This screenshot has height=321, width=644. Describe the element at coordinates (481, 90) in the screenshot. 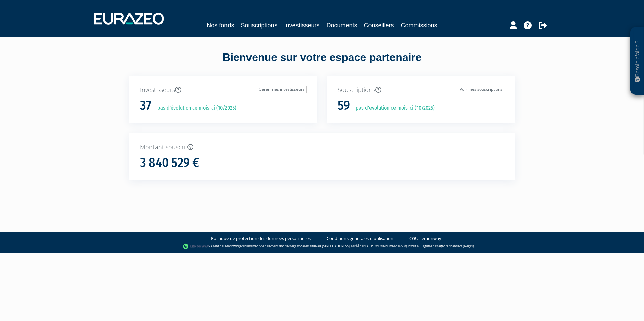

I see `a: Voir mes souscriptions` at that location.